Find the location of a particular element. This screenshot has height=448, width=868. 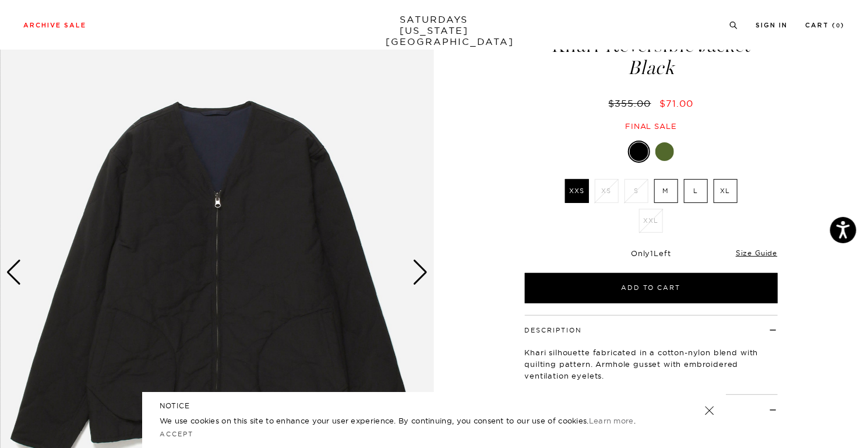

a: Sign In is located at coordinates (772, 25).